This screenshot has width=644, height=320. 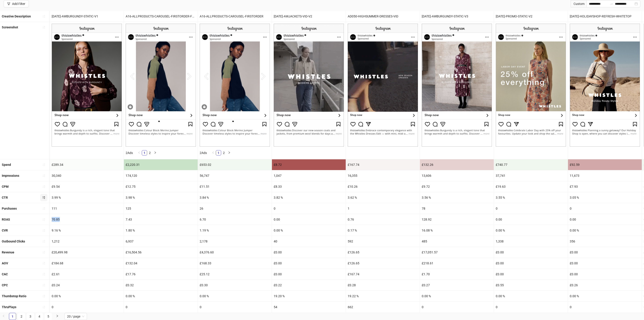 What do you see at coordinates (235, 274) in the screenshot?
I see `div: £25.12` at bounding box center [235, 274].